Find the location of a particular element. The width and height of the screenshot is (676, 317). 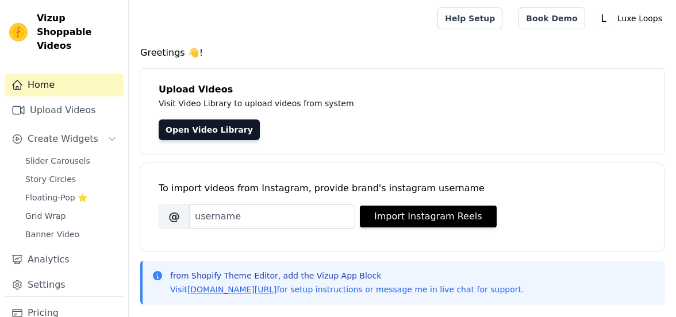

span: Banner Video is located at coordinates (52, 235).